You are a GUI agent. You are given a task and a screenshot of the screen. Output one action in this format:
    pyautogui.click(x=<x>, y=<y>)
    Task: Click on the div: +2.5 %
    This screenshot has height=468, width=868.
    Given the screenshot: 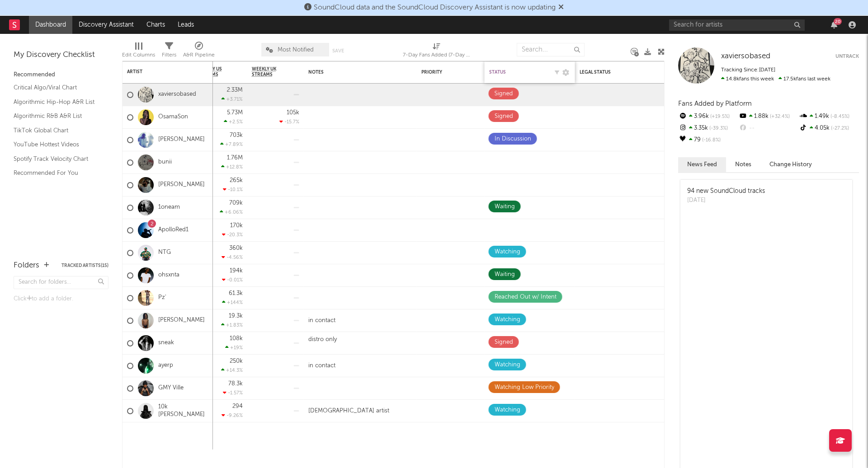 What is the action you would take?
    pyautogui.click(x=233, y=121)
    